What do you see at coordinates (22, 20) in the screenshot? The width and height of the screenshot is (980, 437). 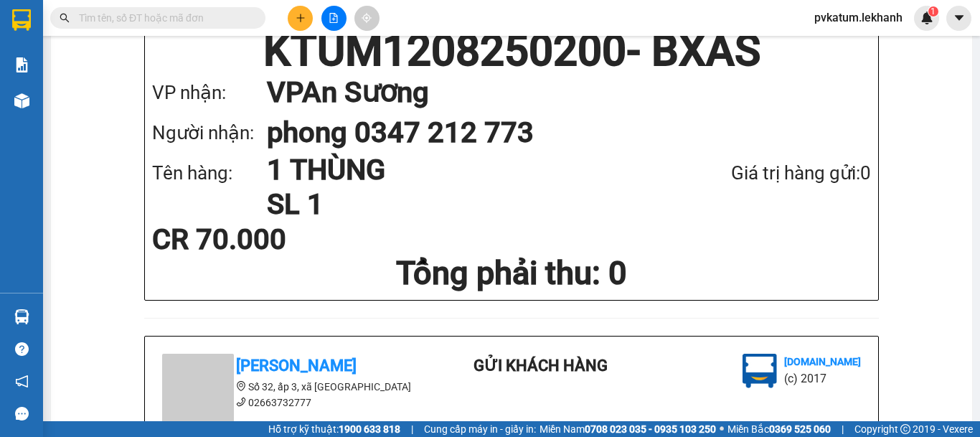 I see `img: logo-vxr` at bounding box center [22, 20].